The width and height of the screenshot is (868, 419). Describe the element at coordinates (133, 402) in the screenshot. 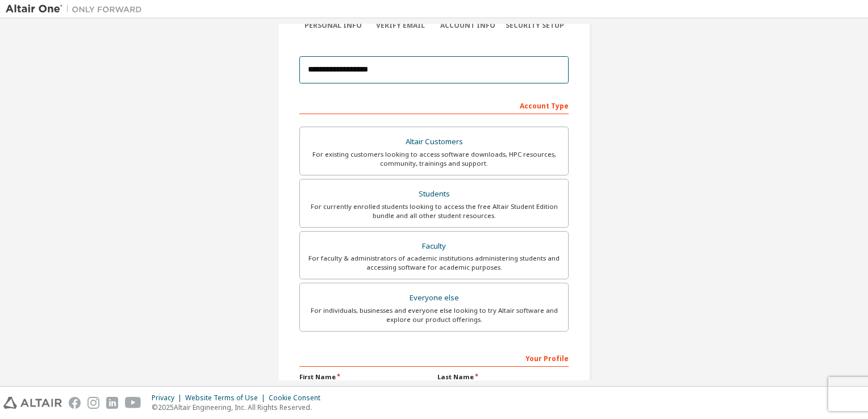

I see `img: youtube.svg` at that location.